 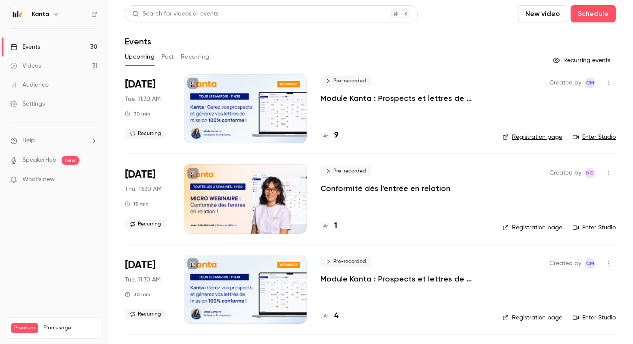 I want to click on p: Conformité dès l'entrée en relation, so click(x=386, y=188).